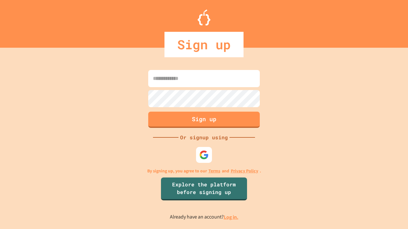 This screenshot has height=229, width=408. Describe the element at coordinates (204, 18) in the screenshot. I see `img: Logo.svg` at that location.